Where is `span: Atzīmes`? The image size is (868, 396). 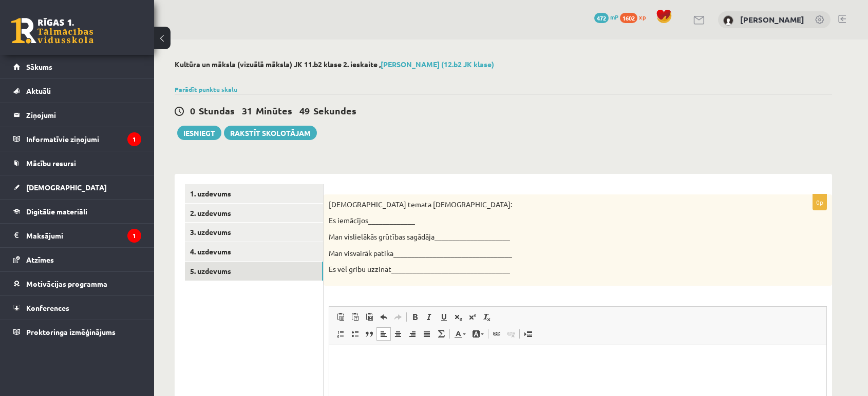
span: Atzīmes is located at coordinates (40, 259).